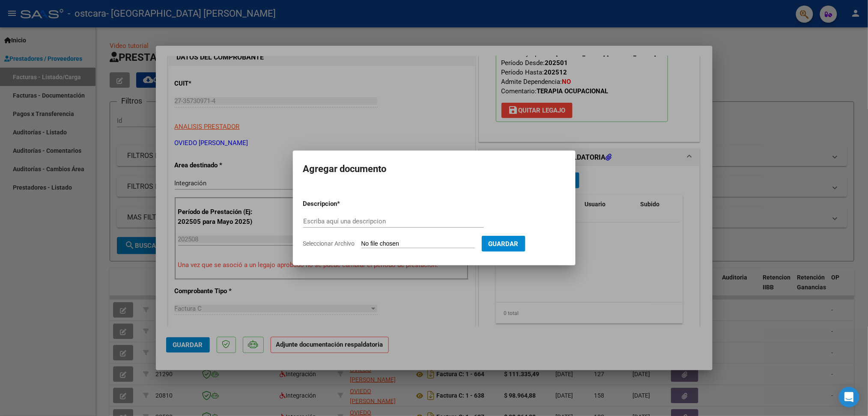 This screenshot has height=416, width=868. Describe the element at coordinates (503, 243) in the screenshot. I see `button: Guardar` at that location.